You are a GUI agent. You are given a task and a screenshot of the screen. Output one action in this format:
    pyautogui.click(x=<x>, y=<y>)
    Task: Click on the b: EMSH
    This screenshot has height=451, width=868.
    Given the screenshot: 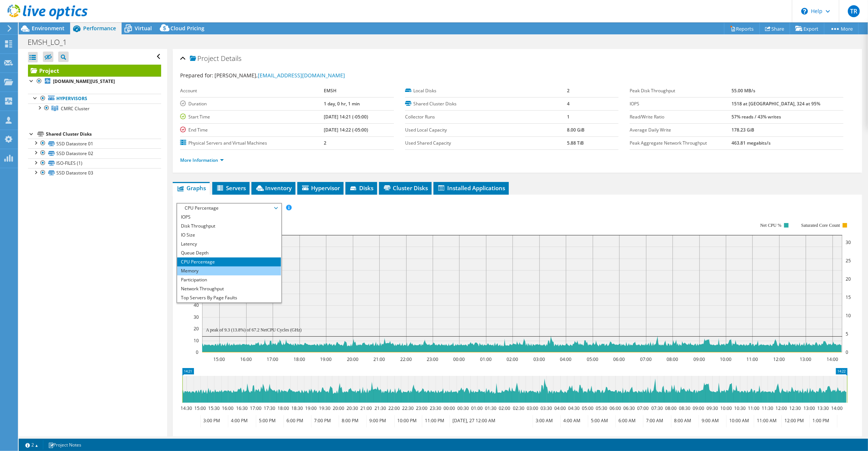 What is the action you would take?
    pyautogui.click(x=330, y=91)
    